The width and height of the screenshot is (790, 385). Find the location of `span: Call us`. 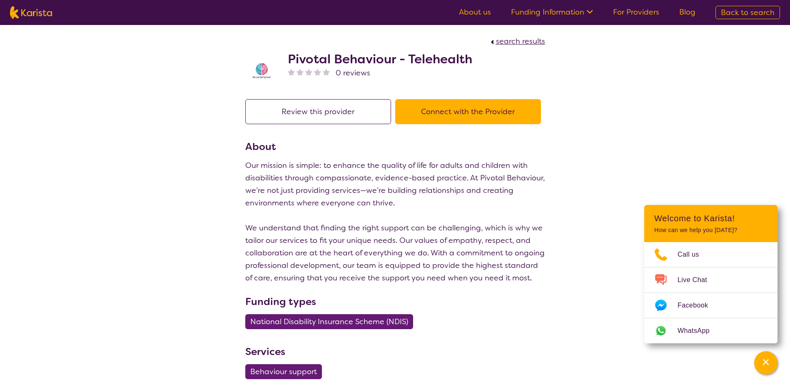

span: Call us is located at coordinates (693, 254).